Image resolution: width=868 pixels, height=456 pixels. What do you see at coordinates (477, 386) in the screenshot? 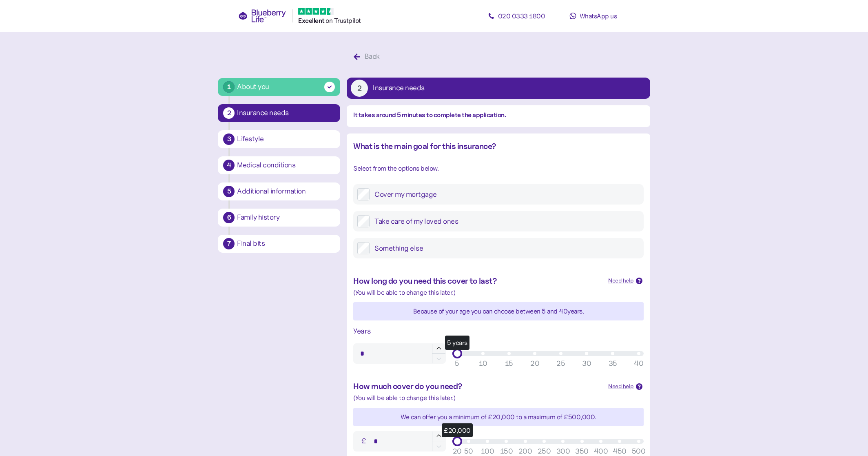
I see `div: How much cover do you need?` at bounding box center [477, 386].